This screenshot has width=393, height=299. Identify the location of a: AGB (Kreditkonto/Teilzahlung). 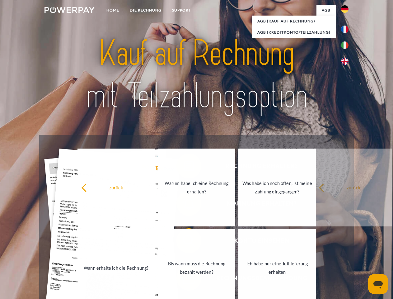
(294, 32).